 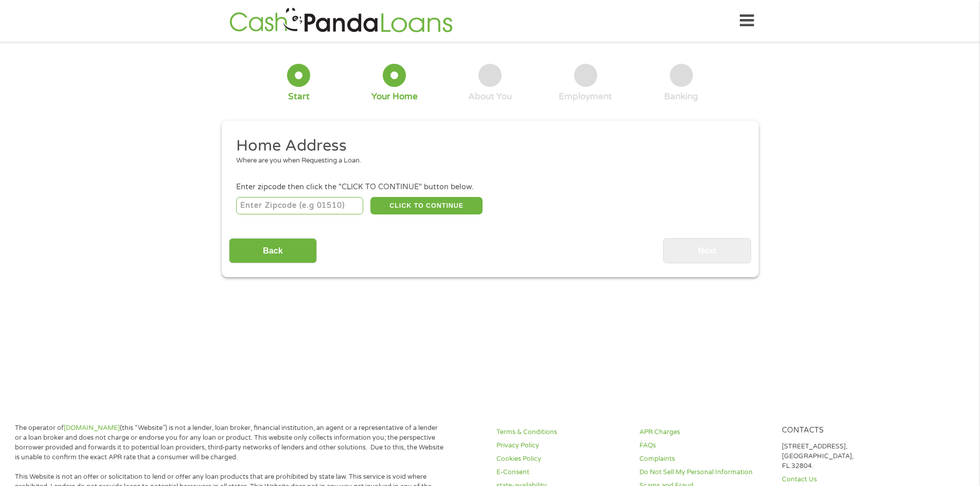 I want to click on p: The operator of (this “Website”) is not a lender, loan broker, financial institution, an agent or..., so click(x=229, y=443).